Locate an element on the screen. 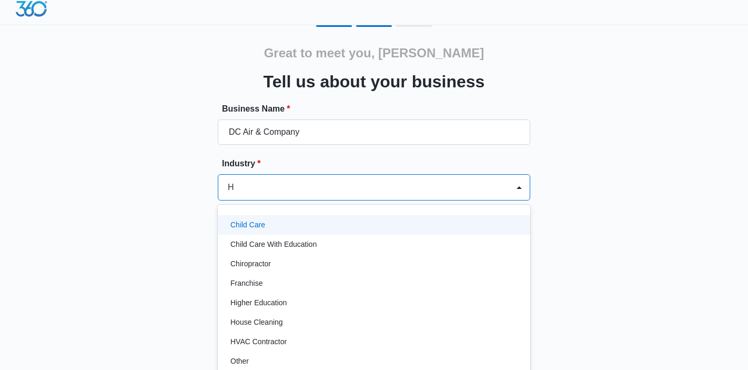  p: Child Care With Education is located at coordinates (274, 244).